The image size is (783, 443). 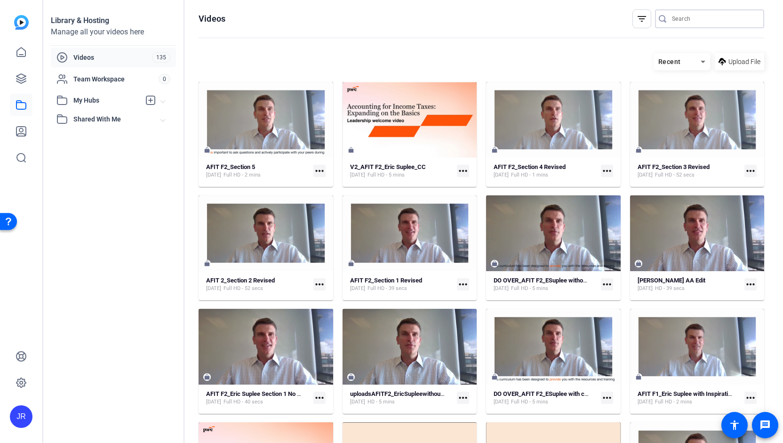 What do you see at coordinates (549, 393) in the screenshot?
I see `strong: DO OVER_AFIT F2_ESuplee with captions` at bounding box center [549, 393].